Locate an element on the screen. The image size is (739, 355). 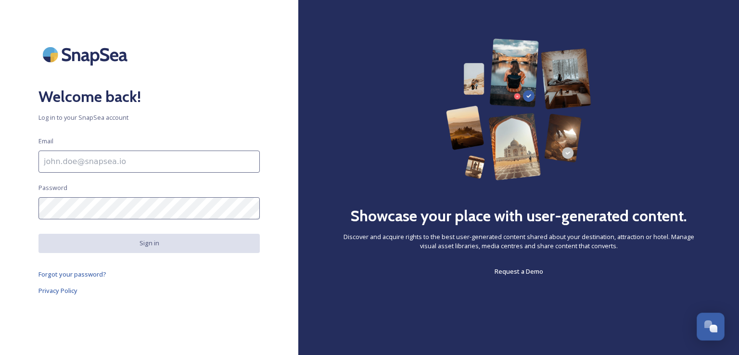
button: Open Chat is located at coordinates (710, 327).